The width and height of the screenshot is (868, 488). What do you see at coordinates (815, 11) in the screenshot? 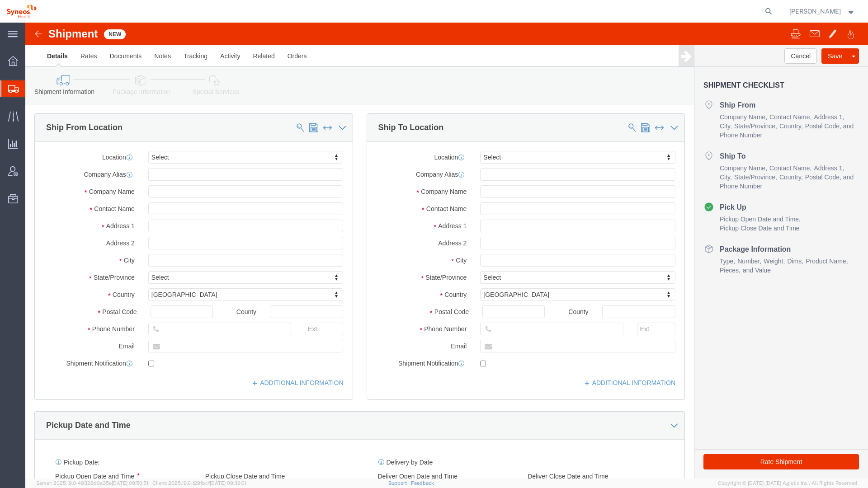
I see `span: Carlton Platt` at bounding box center [815, 11].